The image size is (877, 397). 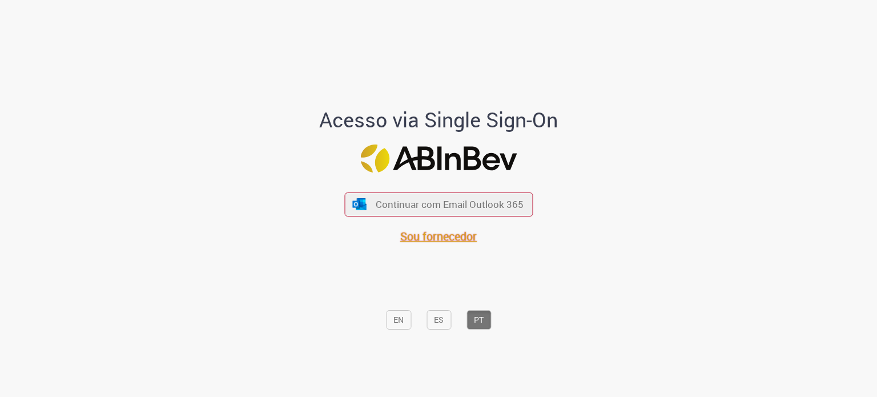 What do you see at coordinates (449, 204) in the screenshot?
I see `span: Continuar com Email Outlook 365` at bounding box center [449, 204].